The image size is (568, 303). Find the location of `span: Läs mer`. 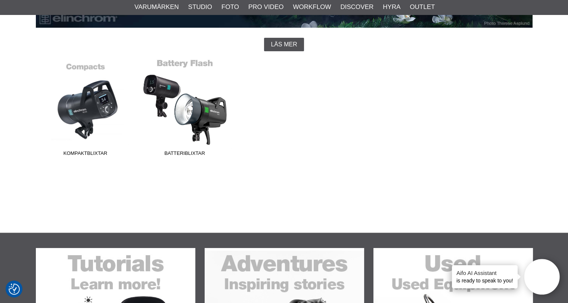

span: Läs mer is located at coordinates (284, 44).